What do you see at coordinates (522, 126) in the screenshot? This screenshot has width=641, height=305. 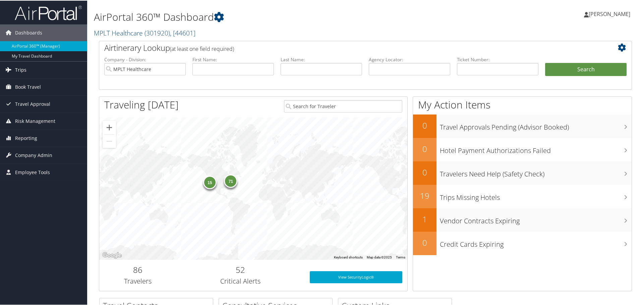 I see `a: 0Travel Approvals Pending (Advisor Booked)` at bounding box center [522, 126].